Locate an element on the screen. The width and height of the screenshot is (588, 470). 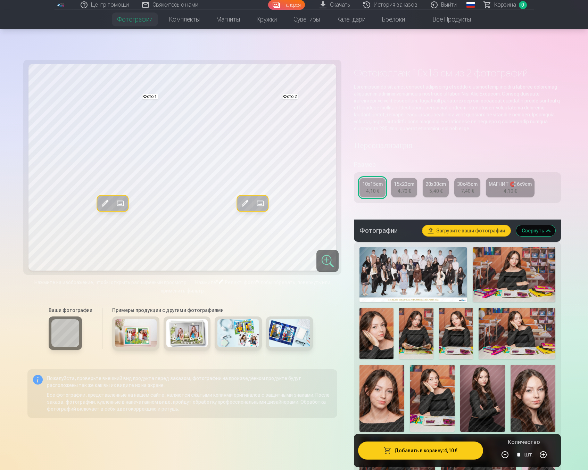
div: 10x15cm is located at coordinates (373, 184).